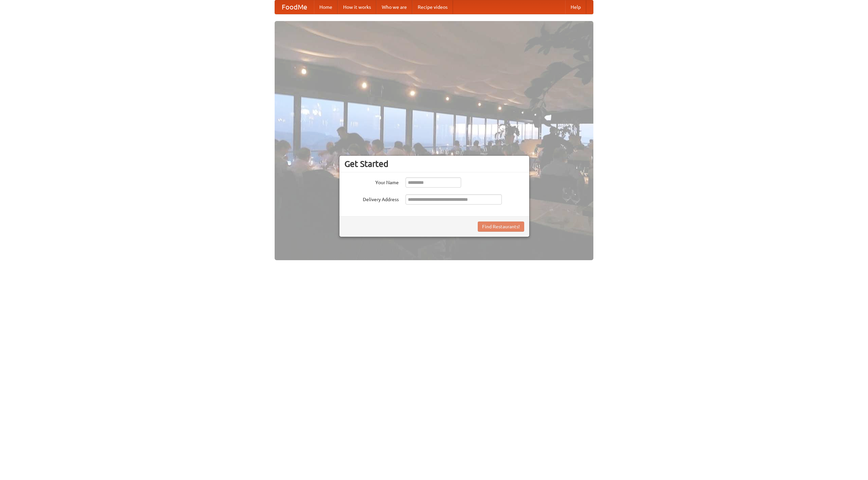 Image resolution: width=868 pixels, height=480 pixels. Describe the element at coordinates (435, 163) in the screenshot. I see `h3: Get Started` at that location.